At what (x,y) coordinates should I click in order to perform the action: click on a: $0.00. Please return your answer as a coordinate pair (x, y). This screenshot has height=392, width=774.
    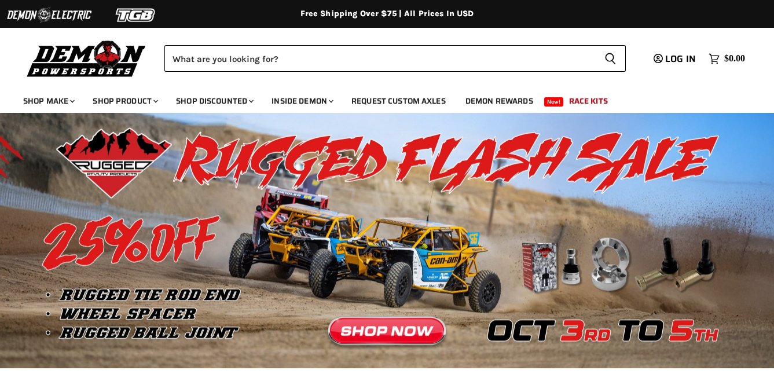
    Looking at the image, I should click on (726, 58).